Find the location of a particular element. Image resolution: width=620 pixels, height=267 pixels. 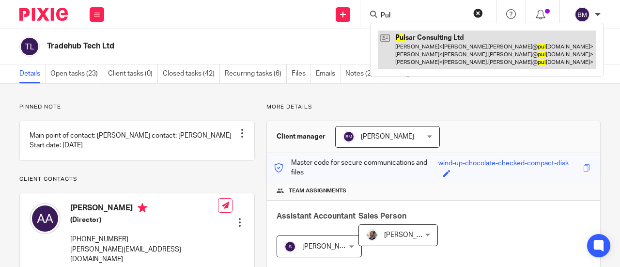

span: Sales Person is located at coordinates (382, 216).